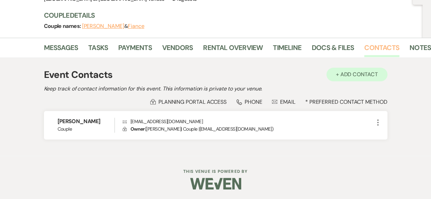 This screenshot has height=199, width=431. What do you see at coordinates (420, 50) in the screenshot?
I see `a: Notes` at bounding box center [420, 50].